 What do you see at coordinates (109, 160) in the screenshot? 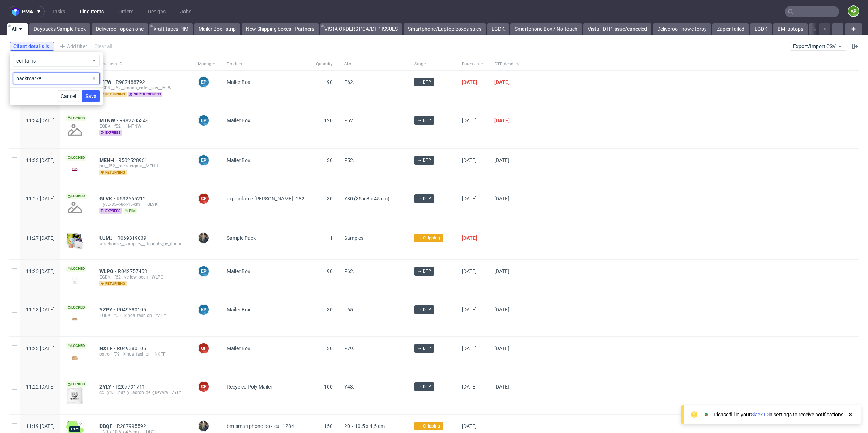
I see `span: MENH` at bounding box center [109, 160].